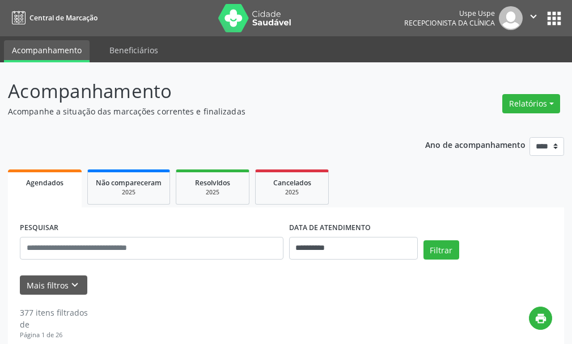  I want to click on span: Cancelados, so click(292, 183).